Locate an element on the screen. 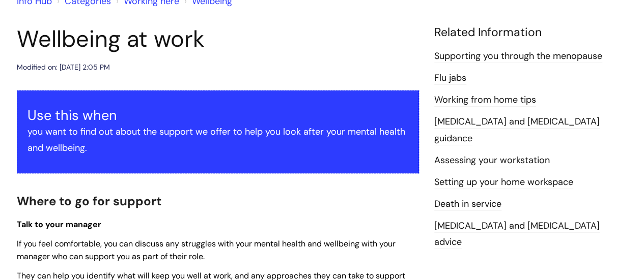 The image size is (644, 280). a: Death in service is located at coordinates (468, 205).